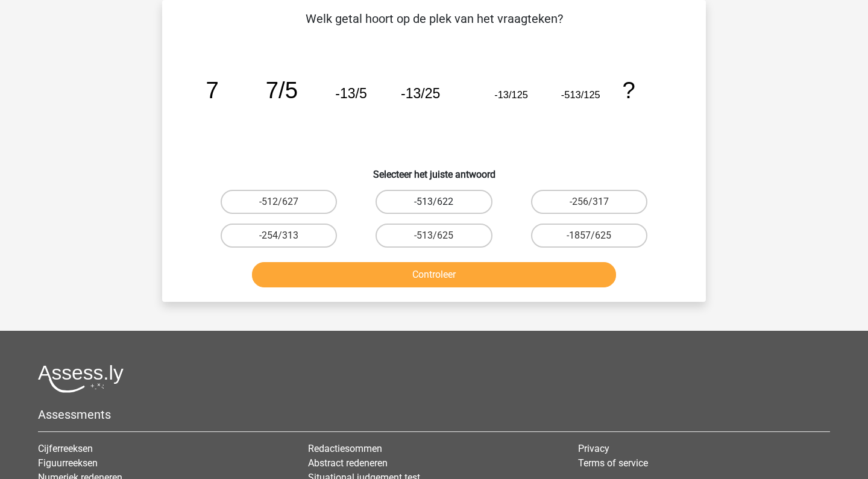  Describe the element at coordinates (212, 90) in the screenshot. I see `tspan: 7` at that location.